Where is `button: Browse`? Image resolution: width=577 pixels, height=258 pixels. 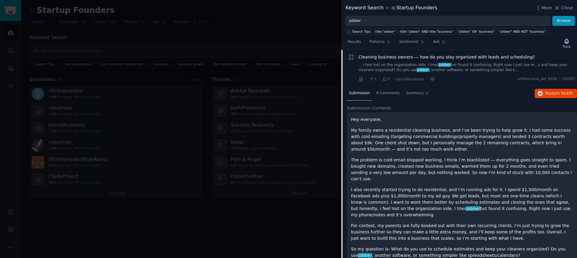
button: Browse is located at coordinates (563, 21).